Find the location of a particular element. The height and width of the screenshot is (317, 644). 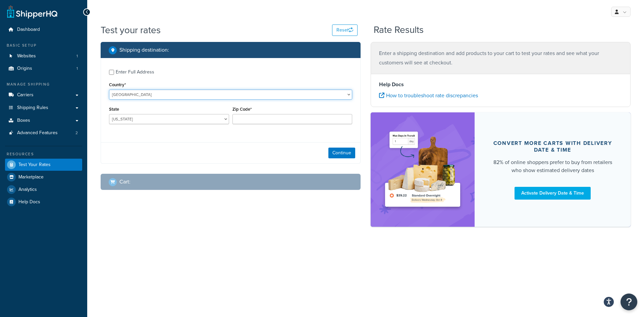

img: feature-image-ddt-36eae7f7280da8017bfb280eaccd9c446f90b1fe08728e4019434db127062ab4.png is located at coordinates (422, 169).